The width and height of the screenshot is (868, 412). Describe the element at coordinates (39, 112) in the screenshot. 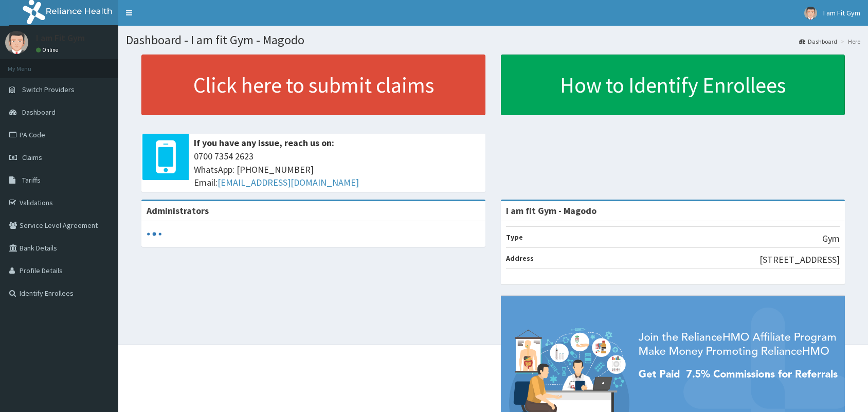

I see `span: Dashboard` at that location.